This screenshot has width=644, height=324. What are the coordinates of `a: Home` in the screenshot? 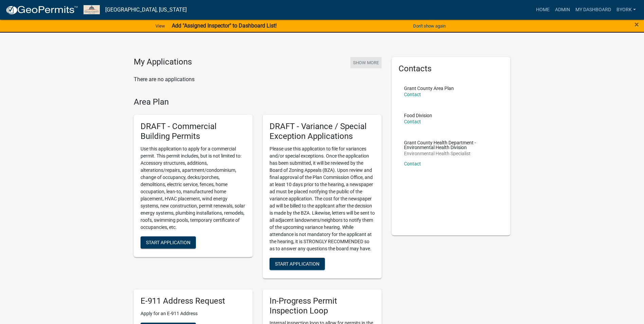 It's located at (543, 10).